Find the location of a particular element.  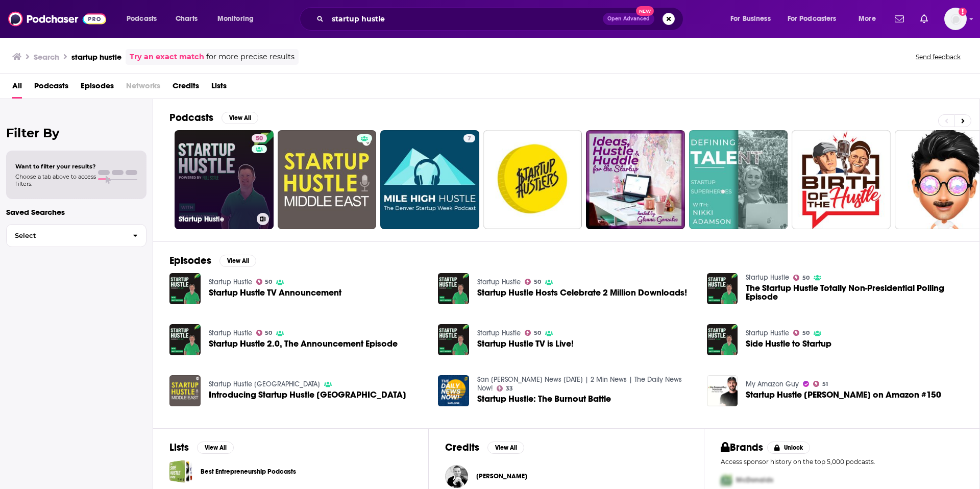

a: 33 is located at coordinates (505, 389).